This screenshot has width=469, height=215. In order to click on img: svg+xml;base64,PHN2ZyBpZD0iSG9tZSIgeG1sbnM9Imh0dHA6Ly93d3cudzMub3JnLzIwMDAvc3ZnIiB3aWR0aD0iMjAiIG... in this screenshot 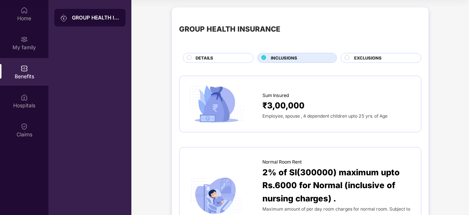, I will do `click(24, 10)`.